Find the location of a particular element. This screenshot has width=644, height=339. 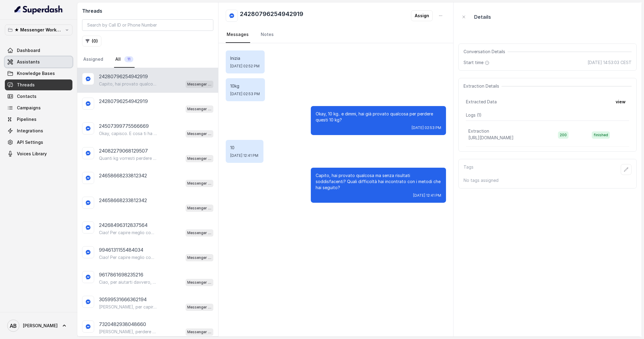

span: Integrations is located at coordinates (30, 131).